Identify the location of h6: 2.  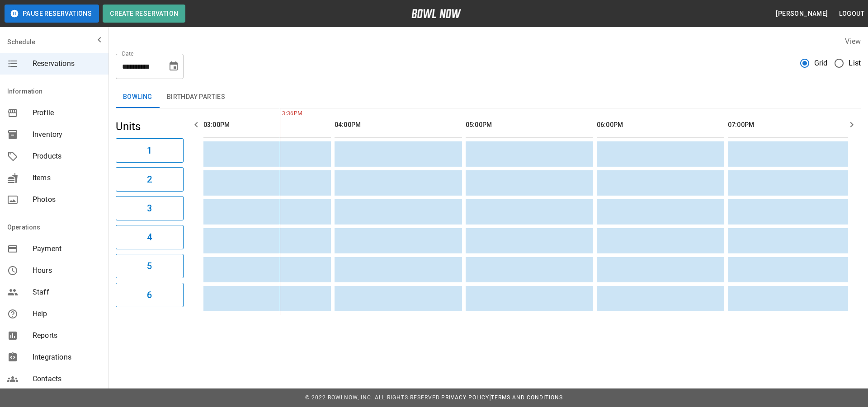
(150, 180).